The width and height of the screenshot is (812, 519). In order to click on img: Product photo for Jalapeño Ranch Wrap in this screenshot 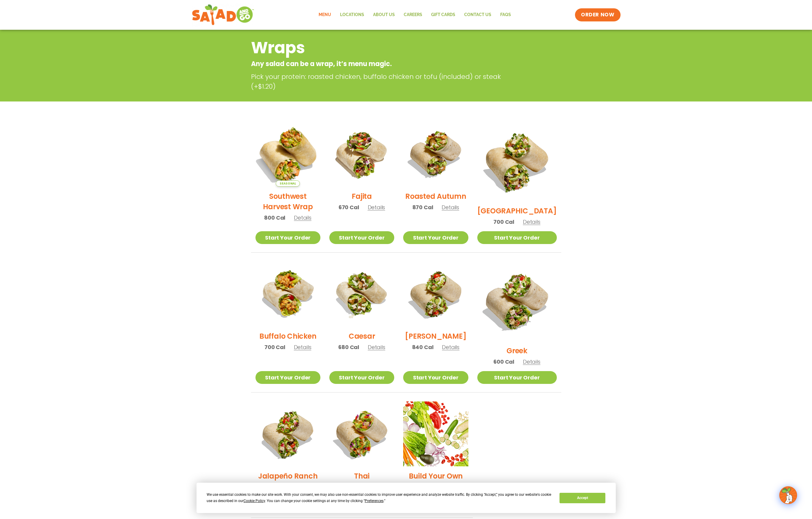, I will do `click(288, 434)`.